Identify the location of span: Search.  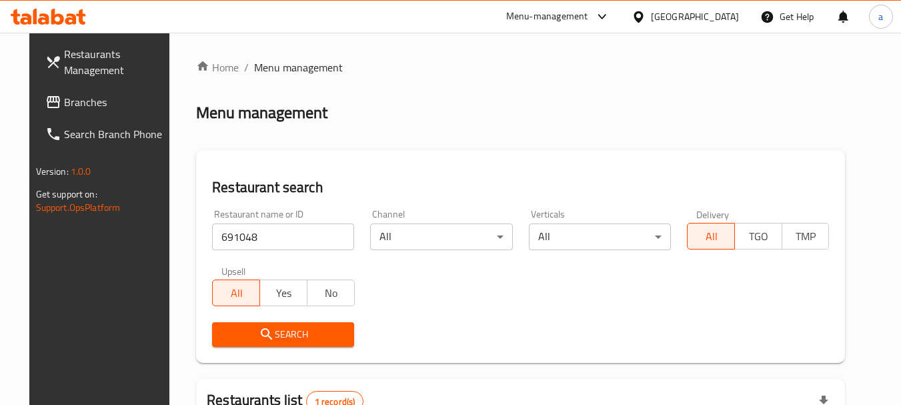
(283, 334).